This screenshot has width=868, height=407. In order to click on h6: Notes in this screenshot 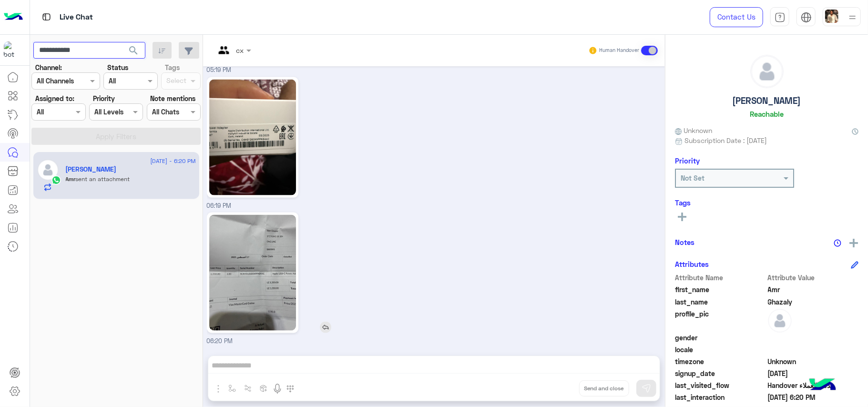, I will do `click(684, 242)`.